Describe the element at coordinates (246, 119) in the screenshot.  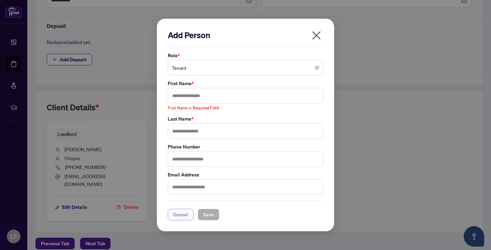
I see `label: Last Name` at that location.